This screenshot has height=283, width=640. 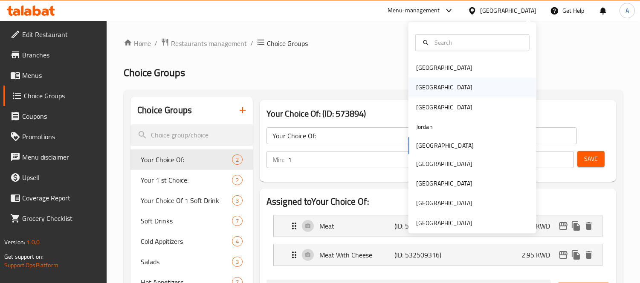 What do you see at coordinates (278, 160) in the screenshot?
I see `p: Min:` at bounding box center [278, 160].